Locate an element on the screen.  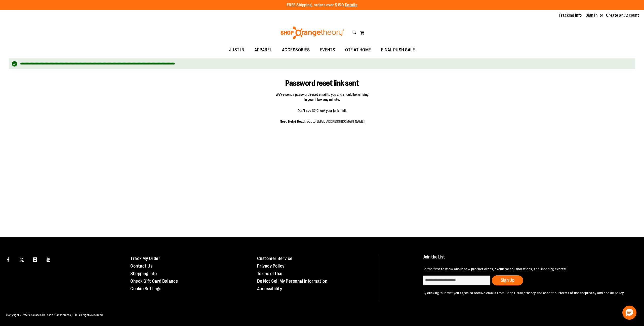
a: Tracking Info is located at coordinates (571, 15).